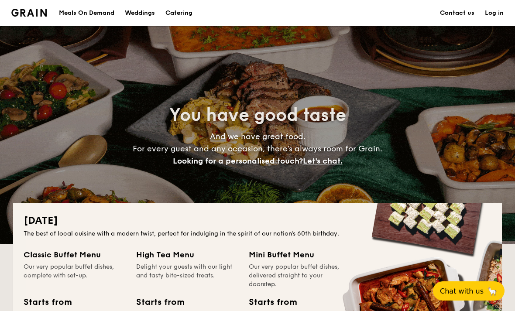 The width and height of the screenshot is (515, 311). What do you see at coordinates (258, 149) in the screenshot?
I see `span: And we have great food. For every guest and any occasion, there’s always room for Grain.` at bounding box center [258, 149].